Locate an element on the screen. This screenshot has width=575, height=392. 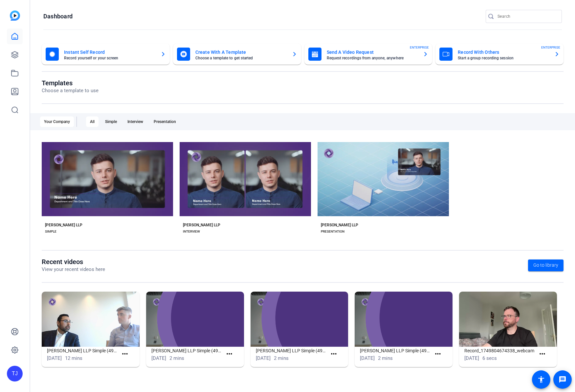
mat-icon: accessibility is located at coordinates (541, 379).